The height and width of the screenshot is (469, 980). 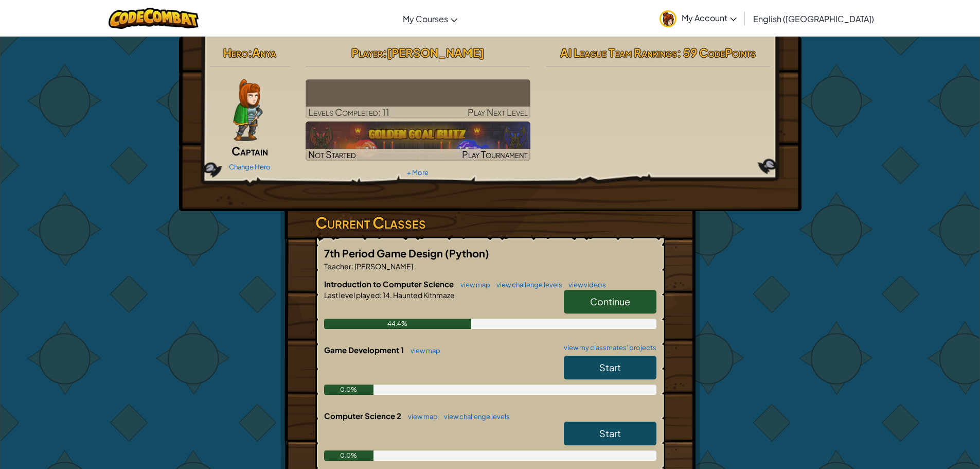 I want to click on img: captain-pose.png, so click(x=248, y=111).